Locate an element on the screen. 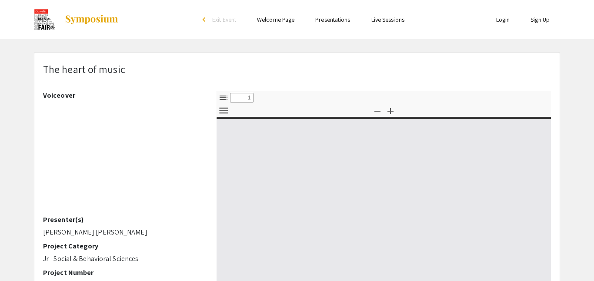 The image size is (594, 281). a: Welcome Page is located at coordinates (276, 20).